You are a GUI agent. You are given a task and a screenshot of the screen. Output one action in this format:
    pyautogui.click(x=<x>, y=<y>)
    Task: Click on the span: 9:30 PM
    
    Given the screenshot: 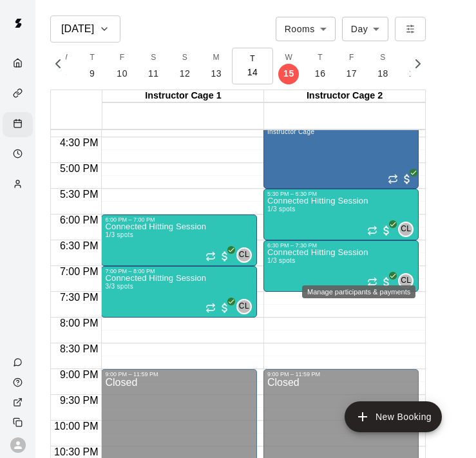 What is the action you would take?
    pyautogui.click(x=79, y=400)
    